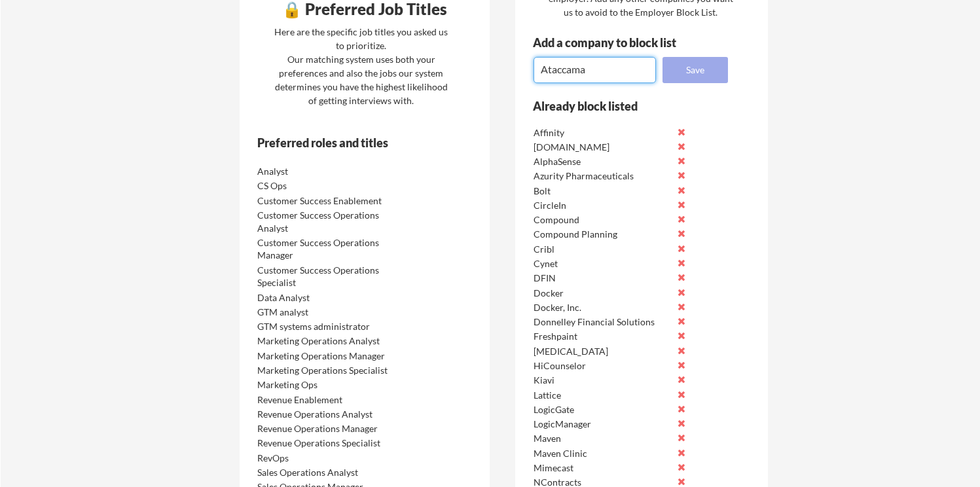 This screenshot has height=487, width=980. I want to click on div: Data Analyst, so click(326, 298).